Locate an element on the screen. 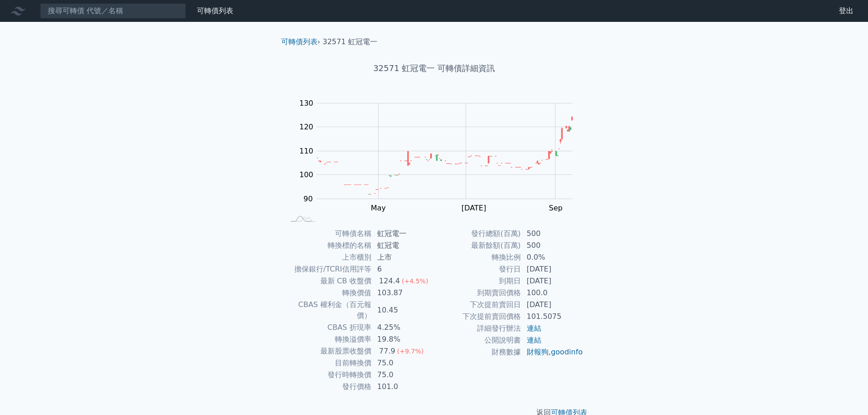  td: 轉換比例 is located at coordinates (478, 257).